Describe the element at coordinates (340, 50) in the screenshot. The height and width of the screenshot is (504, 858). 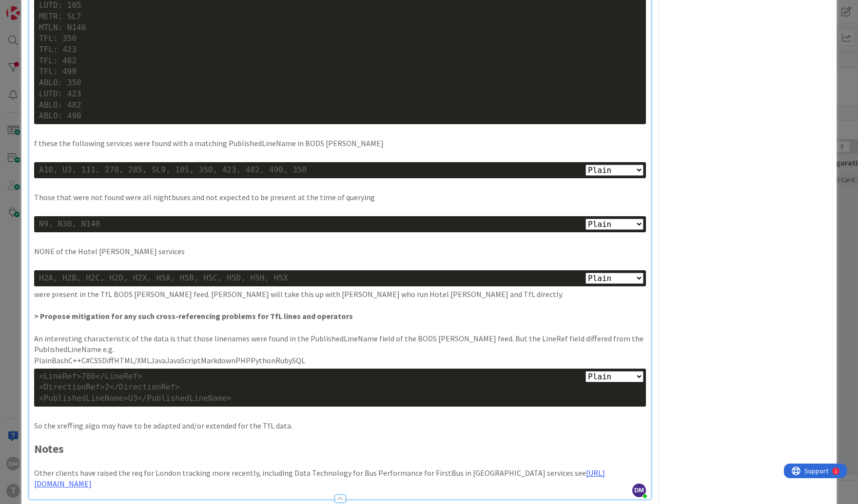
I see `div: TFL: 423` at that location.